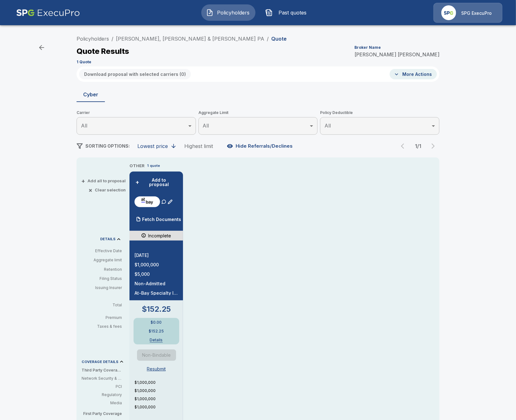 The image size is (516, 420). I want to click on span: Past quotes, so click(293, 13).